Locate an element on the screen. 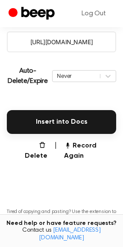 This screenshot has width=123, height=247. p: Tired of copying and pasting? Use the extension to automatically insert your recordings. is located at coordinates (61, 215).